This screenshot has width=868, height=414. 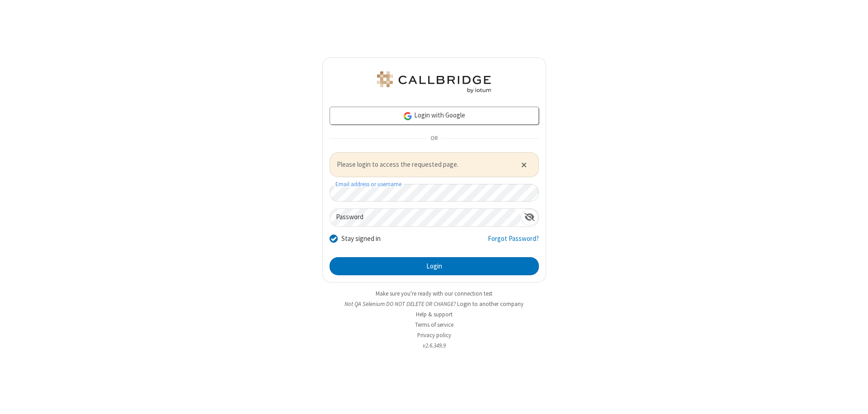 What do you see at coordinates (490, 304) in the screenshot?
I see `button: Login to another company` at bounding box center [490, 304].